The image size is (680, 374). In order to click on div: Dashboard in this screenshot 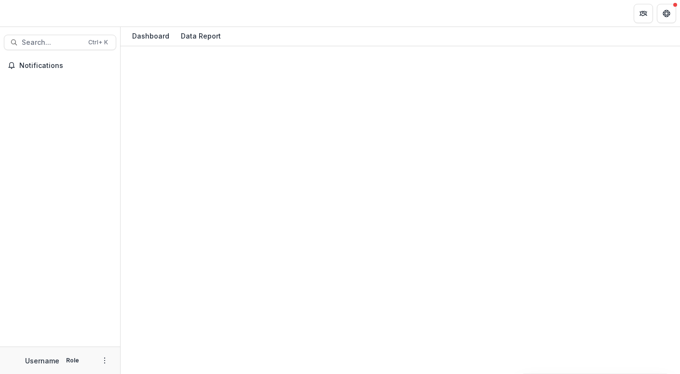, I will do `click(150, 36)`.